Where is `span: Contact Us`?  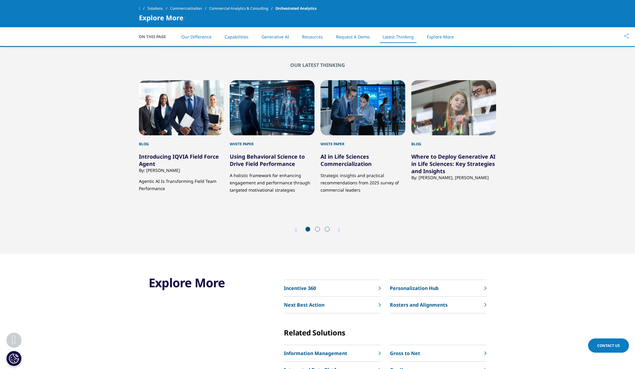 span: Contact Us is located at coordinates (608, 345).